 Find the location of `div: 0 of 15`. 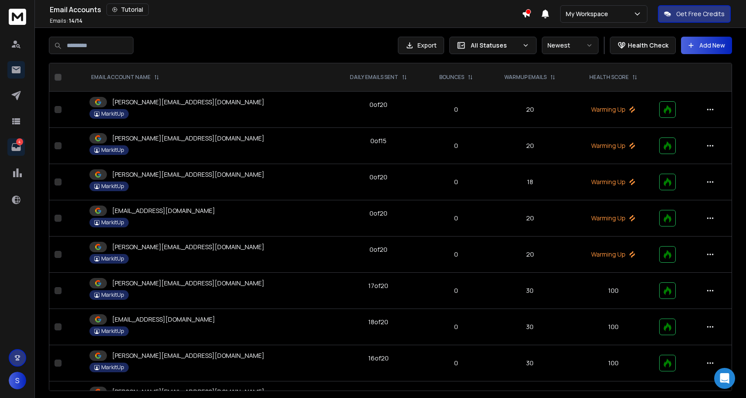

div: 0 of 15 is located at coordinates (378, 141).